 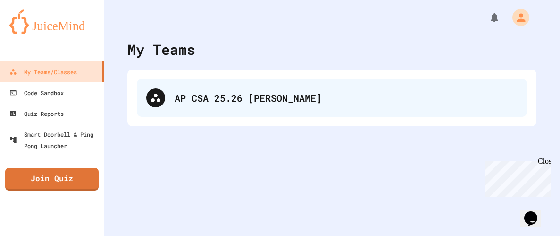 I want to click on div: My Account, so click(x=517, y=17).